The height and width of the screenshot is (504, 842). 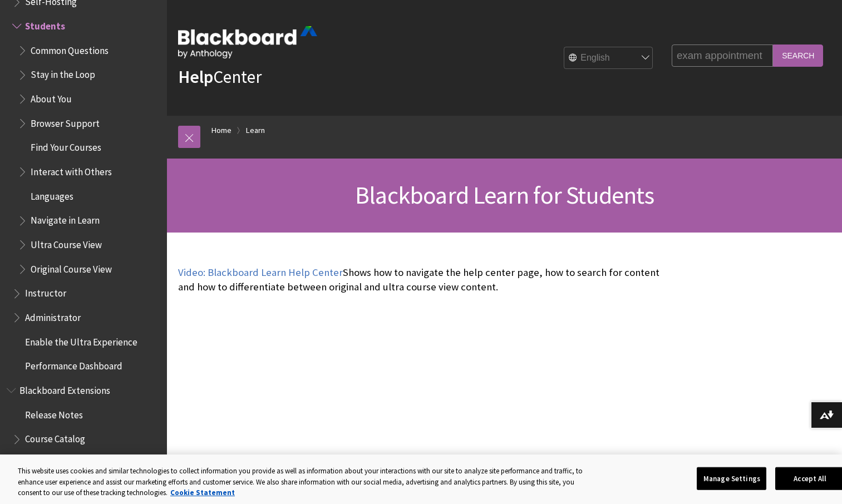 What do you see at coordinates (54, 413) in the screenshot?
I see `span: Release Notes` at bounding box center [54, 413].